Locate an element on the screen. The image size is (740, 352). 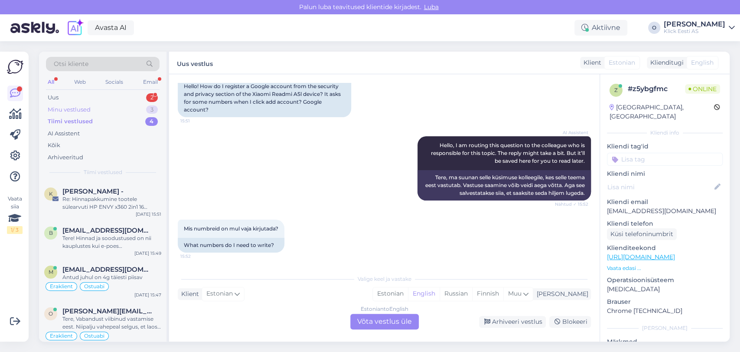
img: Askly Logo is located at coordinates (15, 67).